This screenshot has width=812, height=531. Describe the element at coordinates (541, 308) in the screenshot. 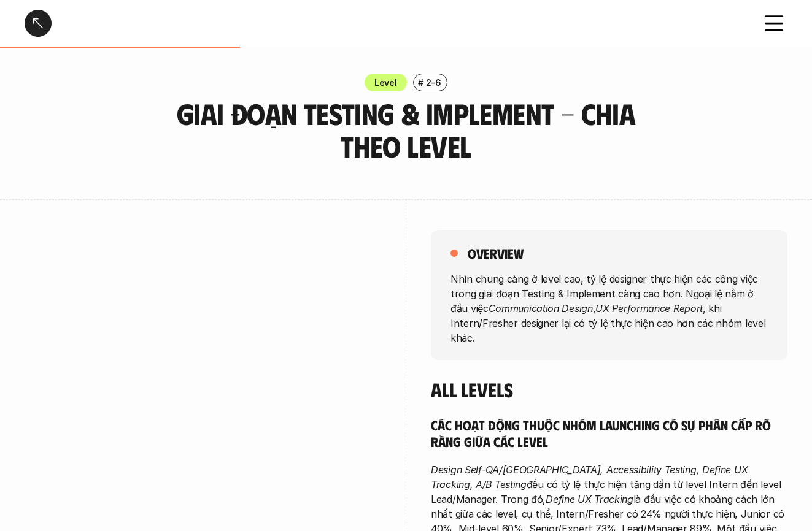

I see `em: Communication Design` at that location.